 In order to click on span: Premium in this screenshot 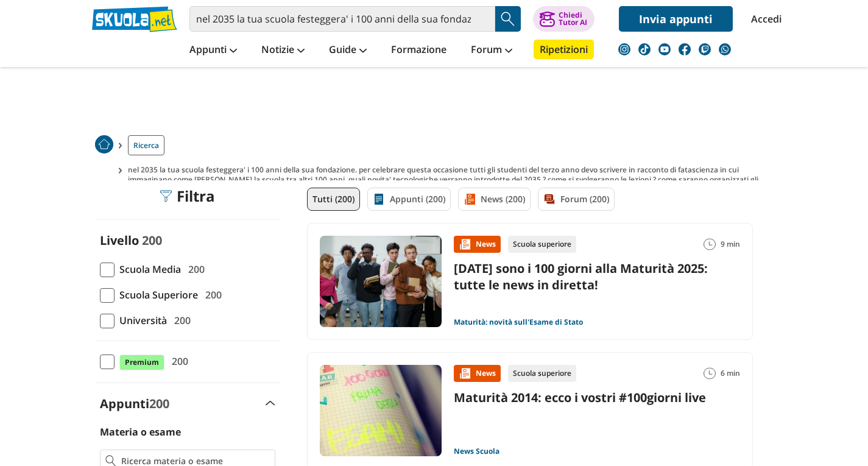, I will do `click(142, 363)`.